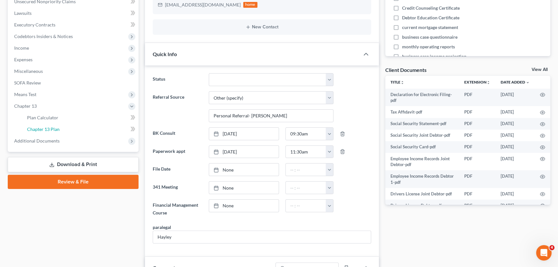  Describe the element at coordinates (25, 106) in the screenshot. I see `span: Chapter 13` at that location.